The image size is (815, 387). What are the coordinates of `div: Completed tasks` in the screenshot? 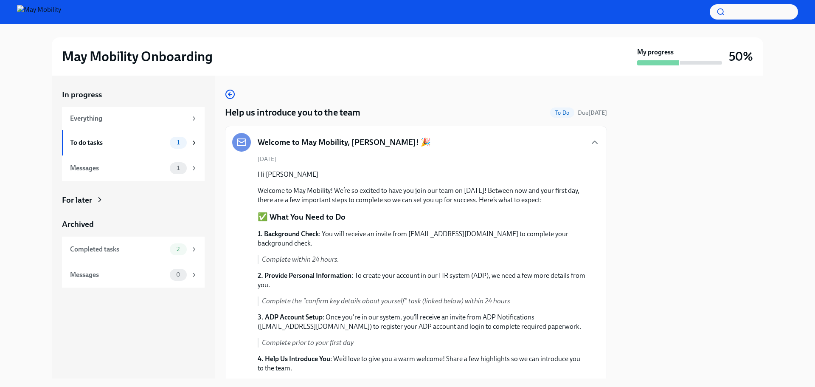 It's located at (118, 249).